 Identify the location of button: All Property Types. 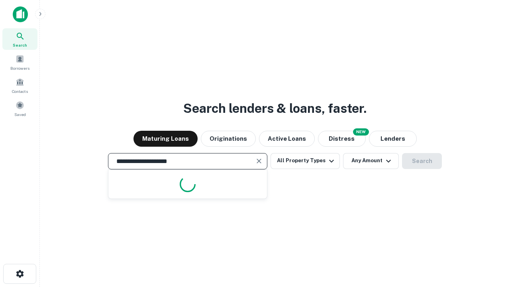
(305, 161).